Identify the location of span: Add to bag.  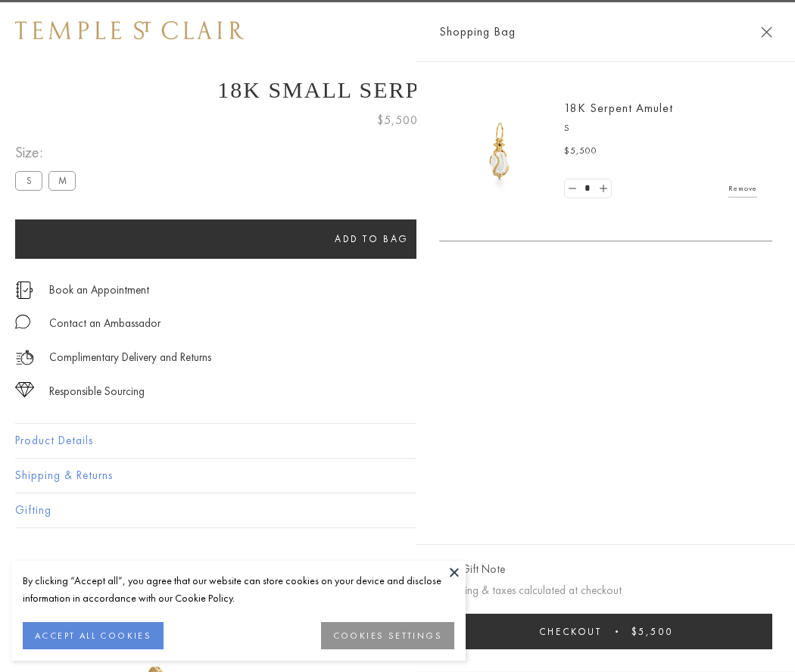
(371, 239).